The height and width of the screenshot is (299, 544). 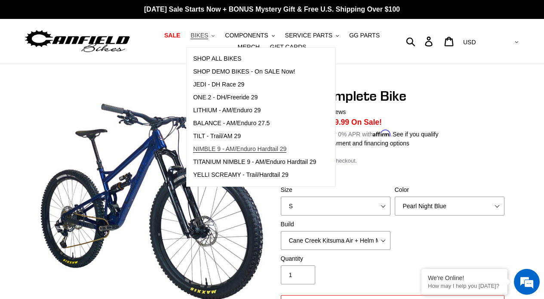 What do you see at coordinates (255, 72) in the screenshot?
I see `a: SHOP DEMO BIKES - On SALE Now!` at bounding box center [255, 72].